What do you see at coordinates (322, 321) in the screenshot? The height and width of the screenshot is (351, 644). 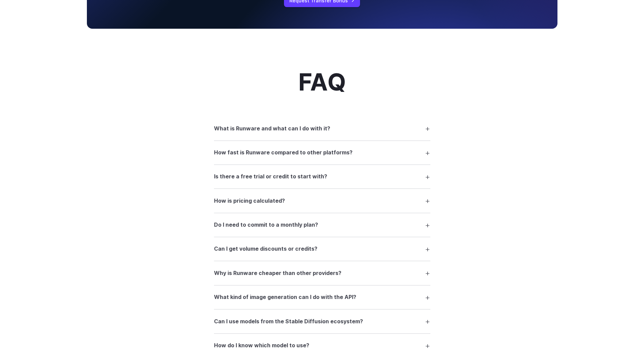 I see `summary: Can I use models from the Stable Diffusion ecosystem?` at bounding box center [322, 321].